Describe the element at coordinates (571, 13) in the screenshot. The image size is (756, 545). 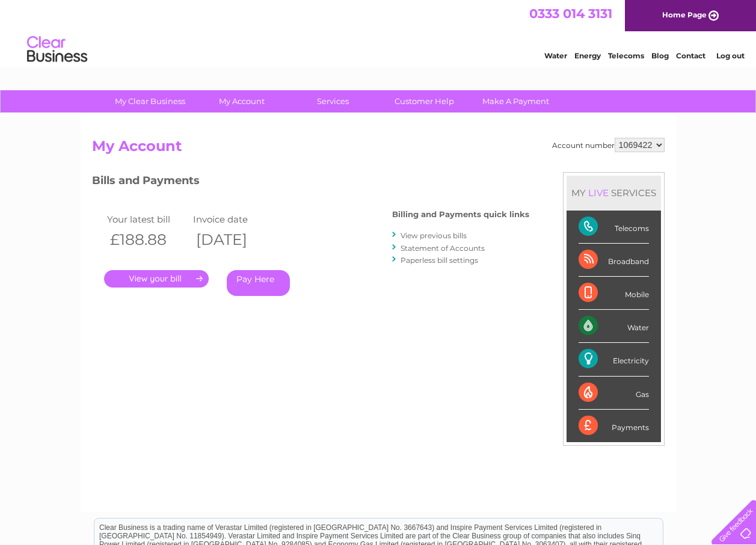
I see `span: 0333 014 3131` at that location.